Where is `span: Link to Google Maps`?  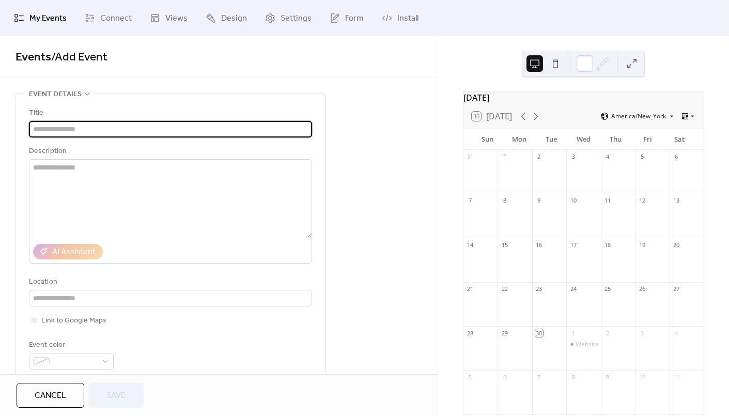
span: Link to Google Maps is located at coordinates (74, 321).